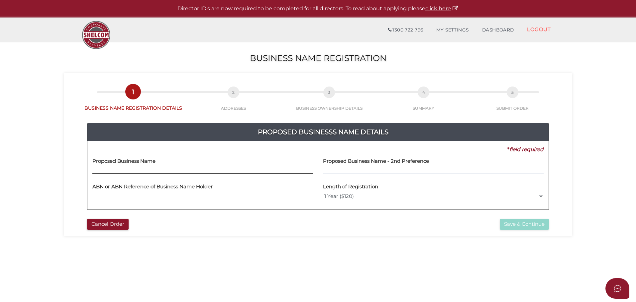 The height and width of the screenshot is (302, 636). Describe the element at coordinates (133, 92) in the screenshot. I see `span: 1` at that location.